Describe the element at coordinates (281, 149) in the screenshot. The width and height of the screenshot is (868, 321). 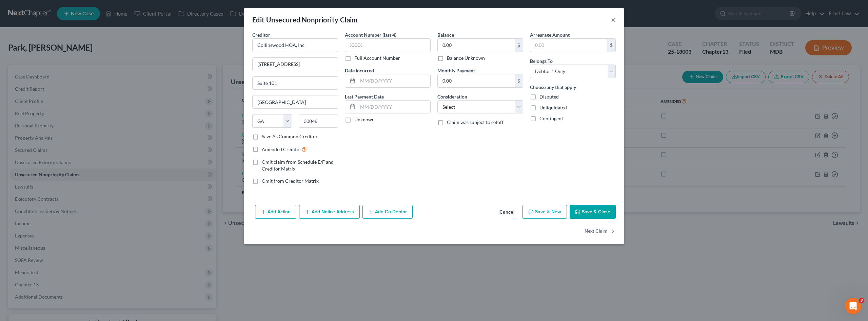
I see `span: Amended Creditor` at that location.